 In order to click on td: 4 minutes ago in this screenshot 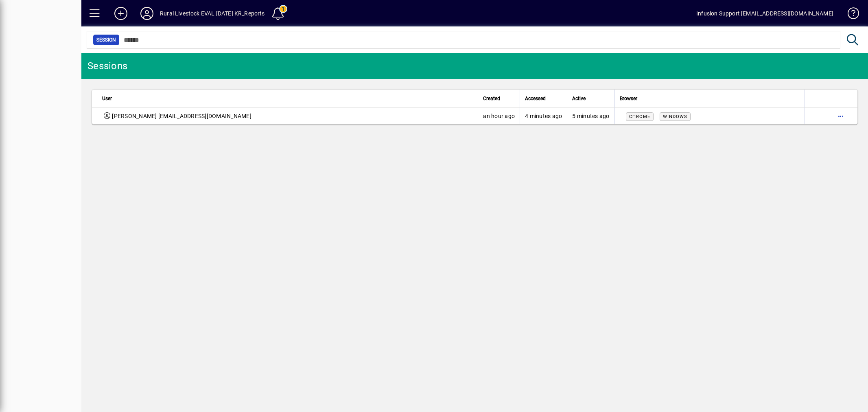, I will do `click(543, 116)`.